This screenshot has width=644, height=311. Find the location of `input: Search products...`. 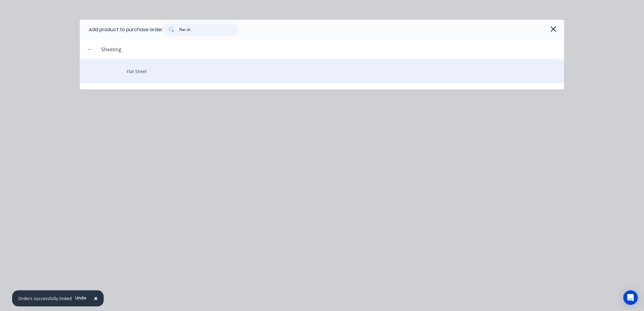

input: Search products... is located at coordinates (209, 30).